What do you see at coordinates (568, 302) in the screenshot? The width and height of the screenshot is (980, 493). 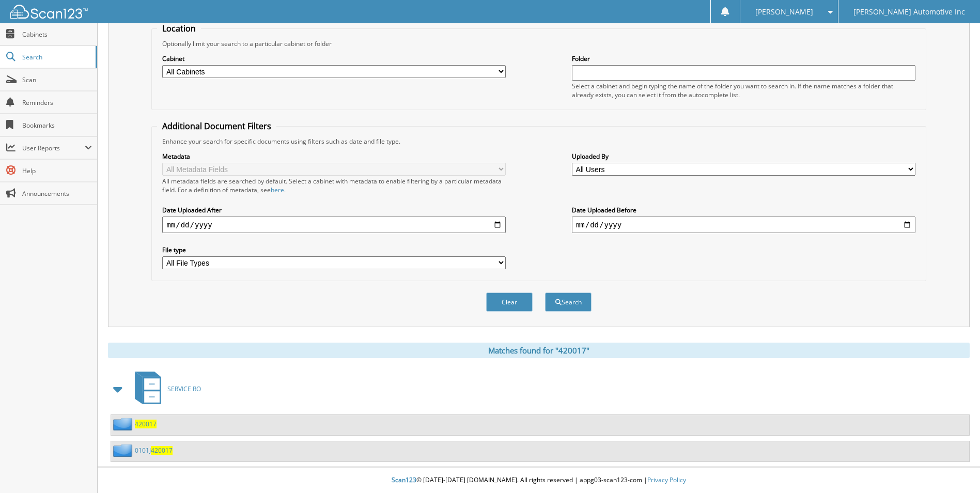 I see `button: Search` at bounding box center [568, 302].